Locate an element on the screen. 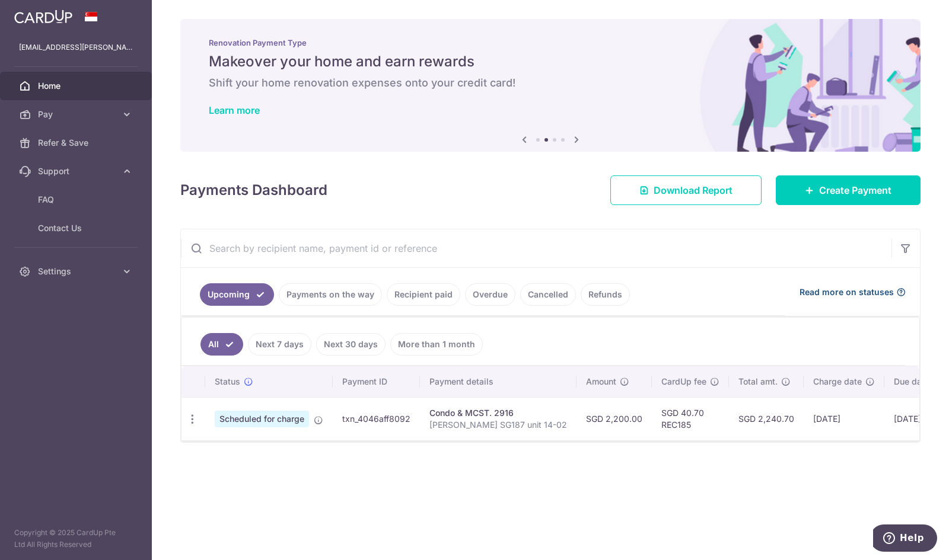 Image resolution: width=949 pixels, height=560 pixels. span: Amount is located at coordinates (601, 382).